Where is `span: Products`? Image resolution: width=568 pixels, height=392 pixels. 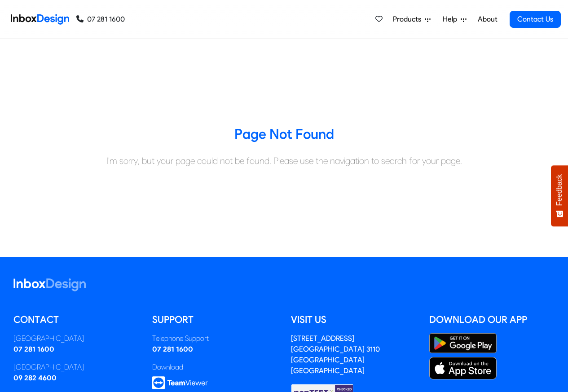
span: Products is located at coordinates (409, 19).